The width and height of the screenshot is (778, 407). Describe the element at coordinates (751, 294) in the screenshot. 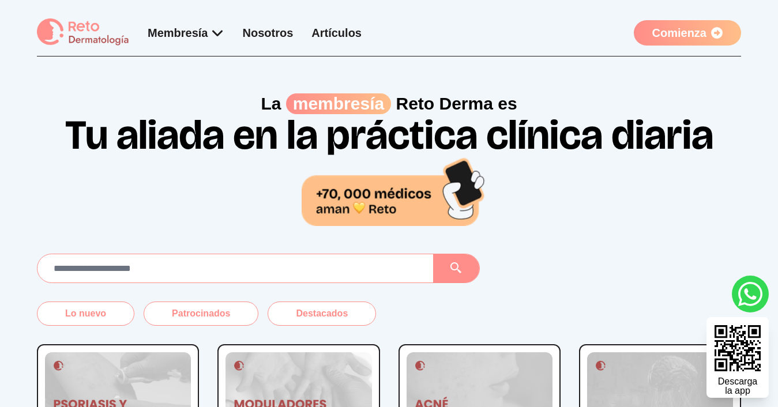

I see `a: whatsapp button` at that location.